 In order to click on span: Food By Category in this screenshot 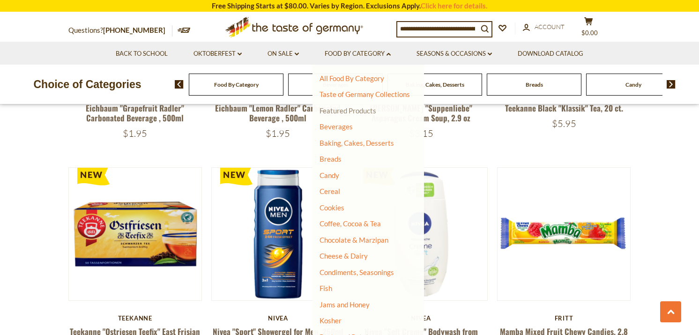, I will do `click(236, 84)`.